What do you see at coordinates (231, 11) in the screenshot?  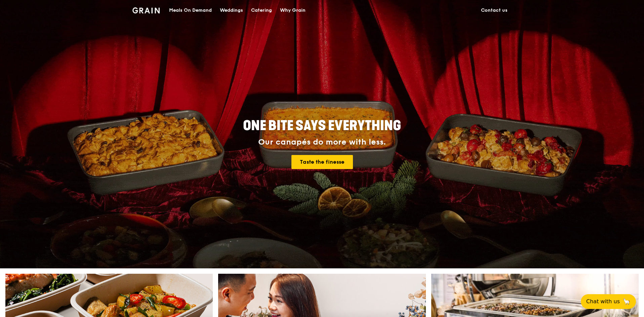 I see `a: Weddings` at bounding box center [231, 11].